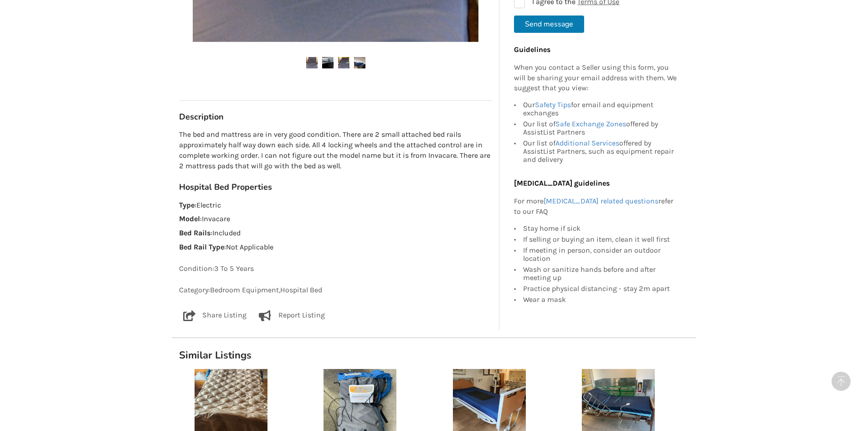 The image size is (868, 431). What do you see at coordinates (201, 247) in the screenshot?
I see `strong: Bed Rail Type` at bounding box center [201, 247].